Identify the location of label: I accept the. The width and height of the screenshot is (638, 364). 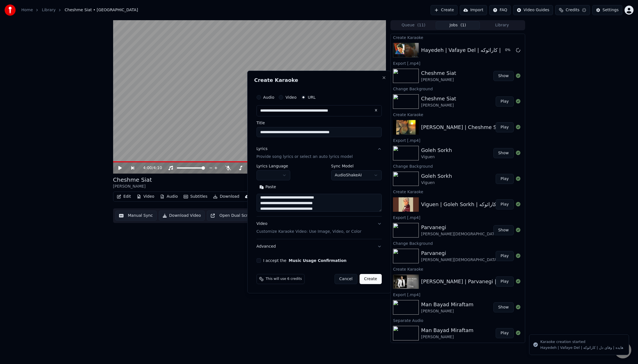
(305, 261).